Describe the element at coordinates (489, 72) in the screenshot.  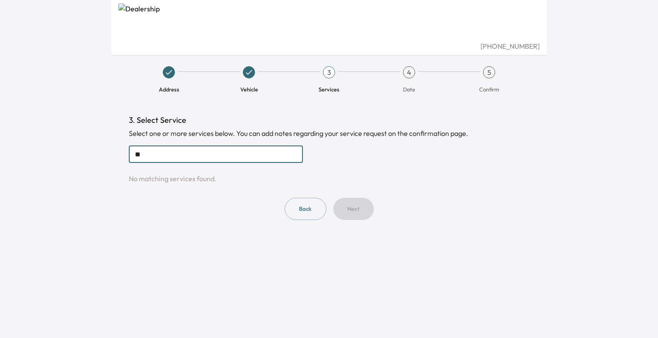
I see `div: 5` at that location.